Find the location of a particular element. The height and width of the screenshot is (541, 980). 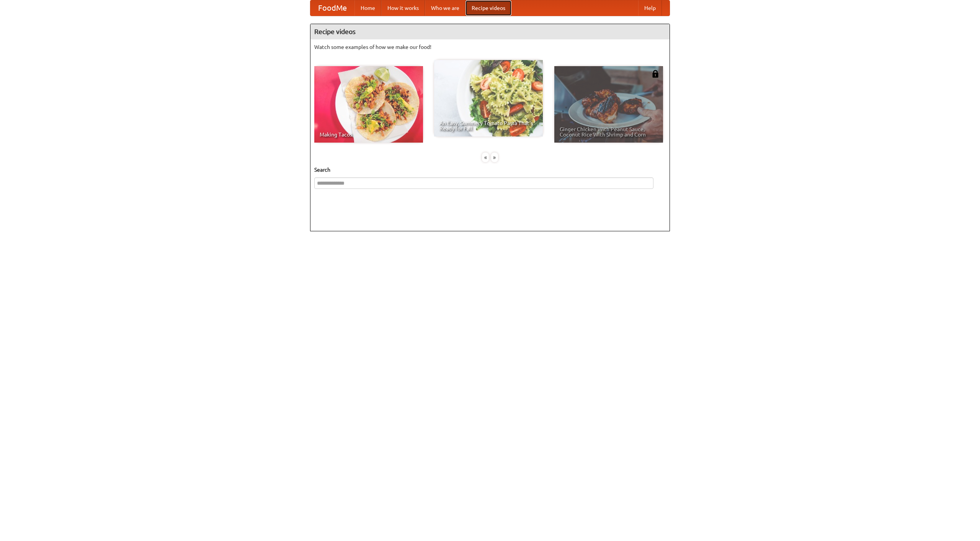

span: An Easy, Summery Tomato Pasta That's Ready for Fall is located at coordinates (489, 126).